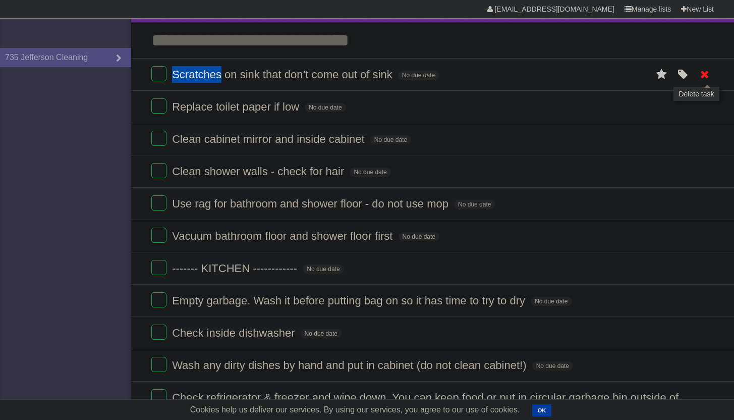 The image size is (734, 420). I want to click on span: ------- KITCHEN ------------, so click(236, 268).